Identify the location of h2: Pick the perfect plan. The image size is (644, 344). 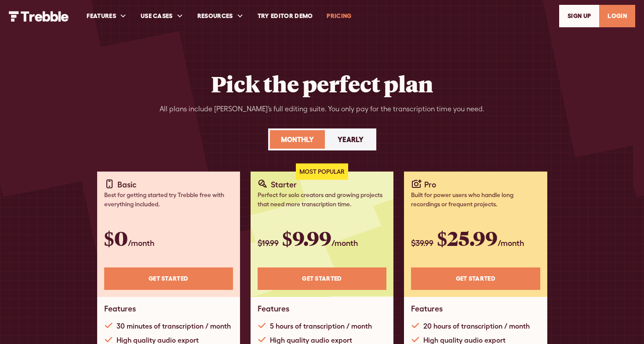
(322, 84).